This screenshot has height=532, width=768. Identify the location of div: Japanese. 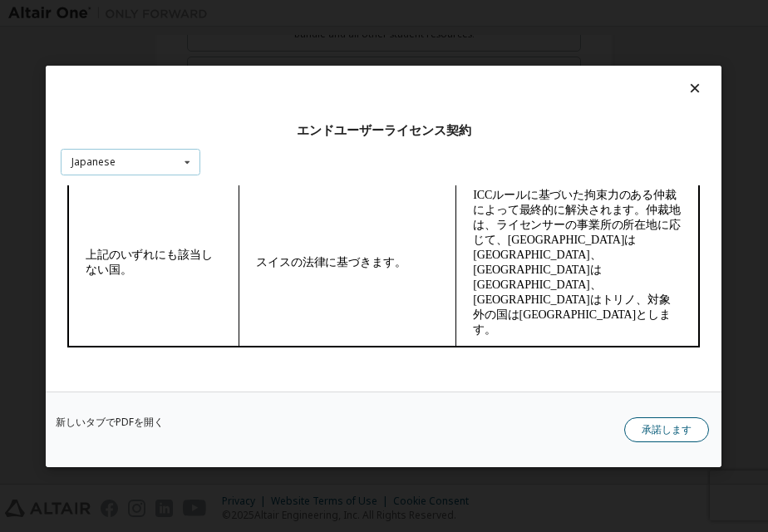
(93, 162).